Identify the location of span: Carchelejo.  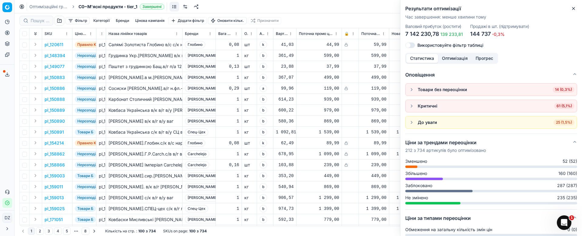
(197, 154).